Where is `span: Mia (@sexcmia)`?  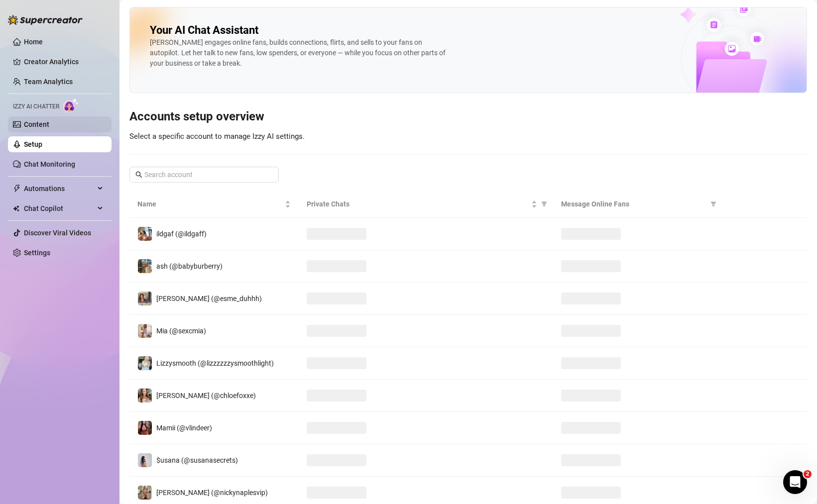 span: Mia (@sexcmia) is located at coordinates (181, 331).